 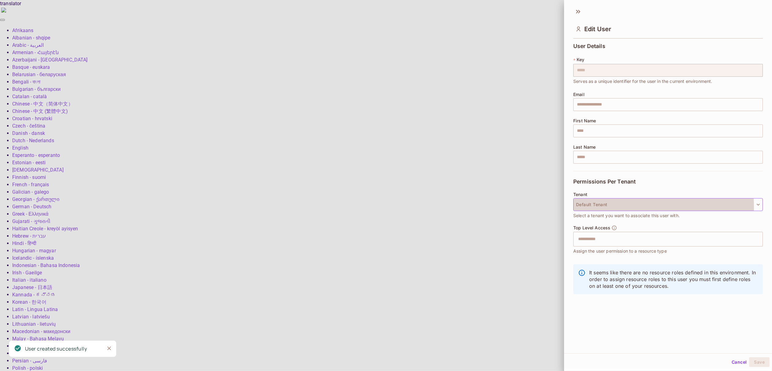 I want to click on span: First Name, so click(x=584, y=121).